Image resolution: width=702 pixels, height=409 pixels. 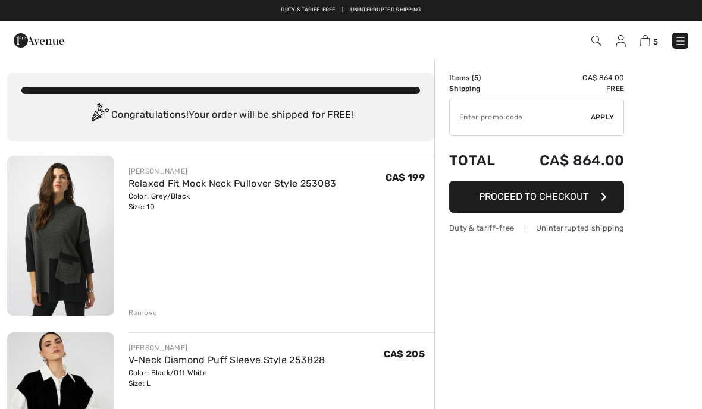 What do you see at coordinates (644, 40) in the screenshot?
I see `img: Shopping Bag` at bounding box center [644, 40].